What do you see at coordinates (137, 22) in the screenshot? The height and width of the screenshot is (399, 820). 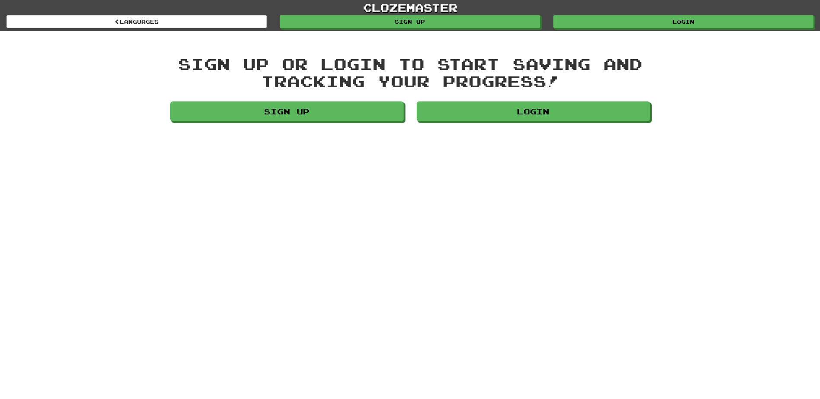 I see `a: Languages` at bounding box center [137, 22].